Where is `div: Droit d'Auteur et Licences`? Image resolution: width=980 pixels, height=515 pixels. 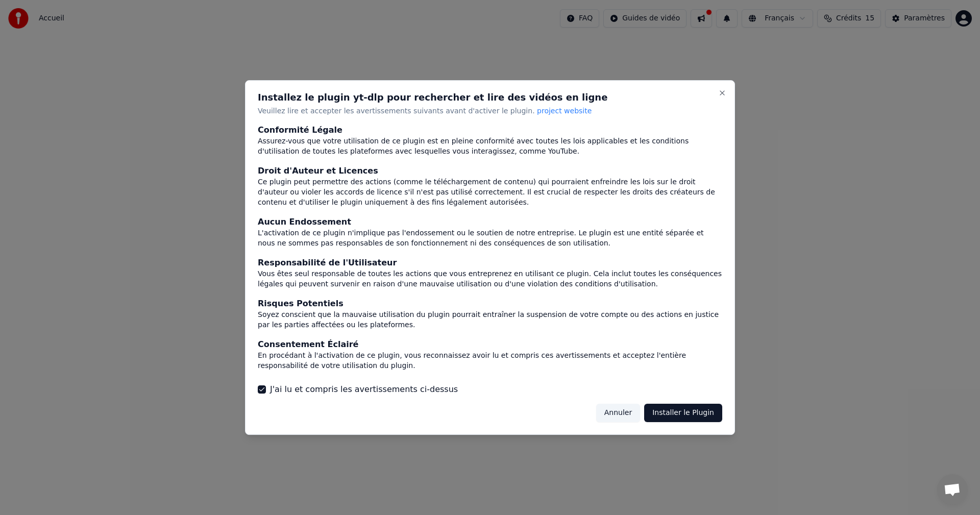 div: Droit d'Auteur et Licences is located at coordinates (490, 172).